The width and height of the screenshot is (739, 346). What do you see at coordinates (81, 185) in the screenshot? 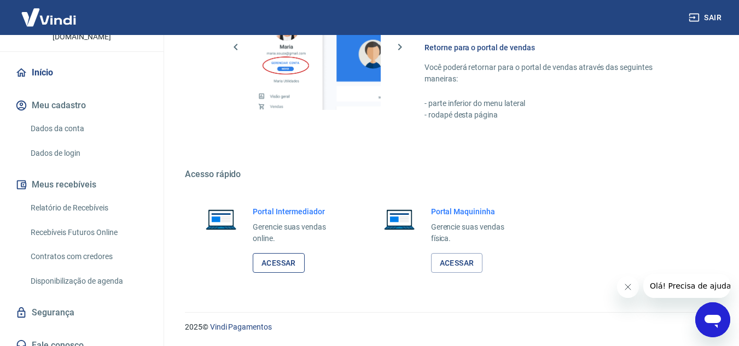
I see `button: Meus recebíveis` at bounding box center [81, 185].